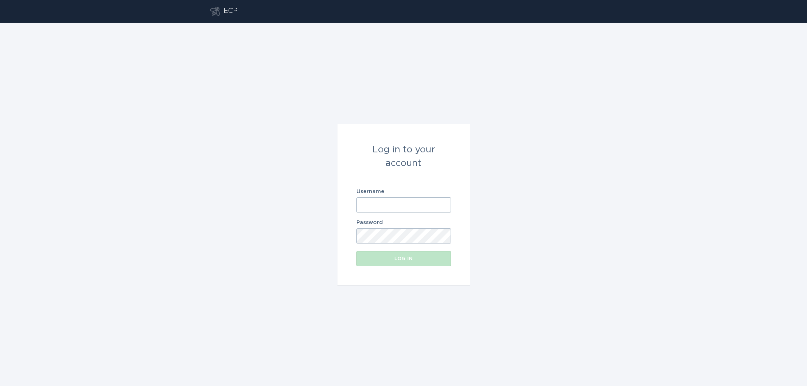 This screenshot has width=807, height=386. Describe the element at coordinates (404, 223) in the screenshot. I see `label: Password` at that location.